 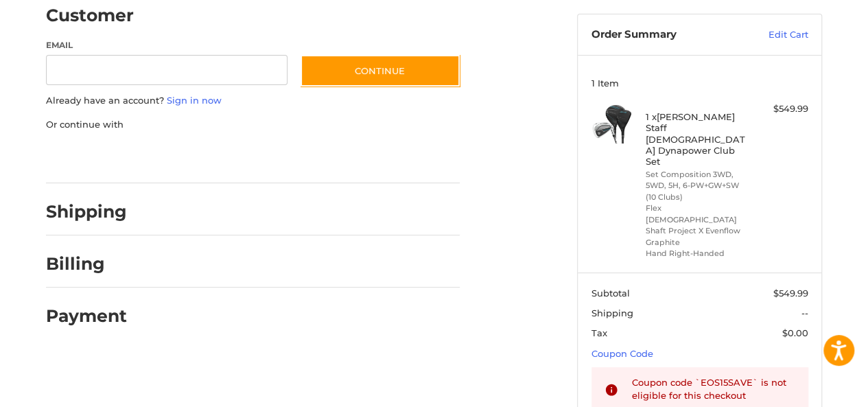 I want to click on span: $549.99, so click(x=790, y=293).